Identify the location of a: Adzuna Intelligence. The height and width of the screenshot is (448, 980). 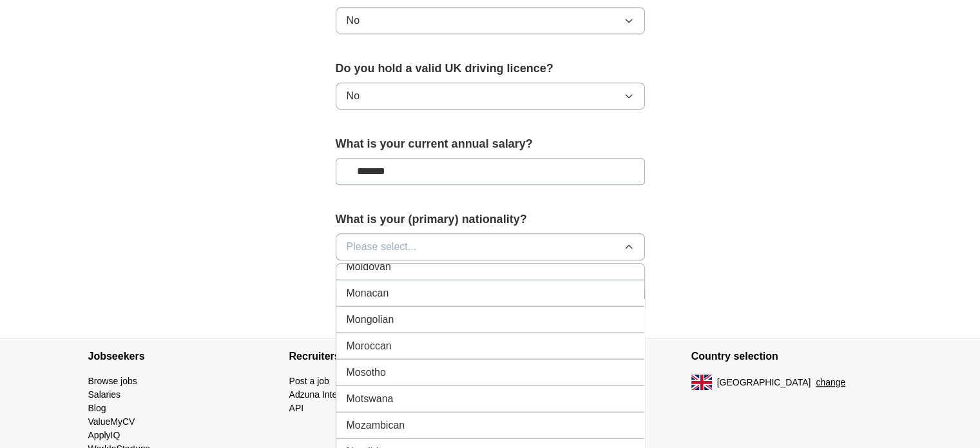
(328, 394).